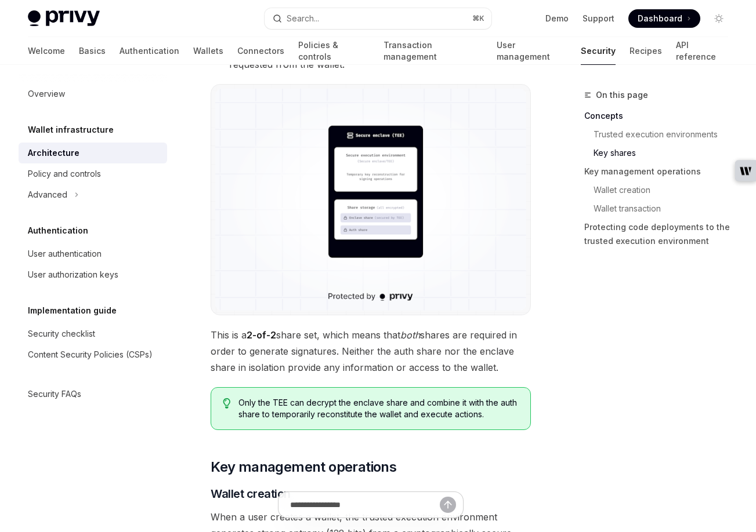 Image resolution: width=756 pixels, height=532 pixels. What do you see at coordinates (93, 94) in the screenshot?
I see `a: Overview` at bounding box center [93, 94].